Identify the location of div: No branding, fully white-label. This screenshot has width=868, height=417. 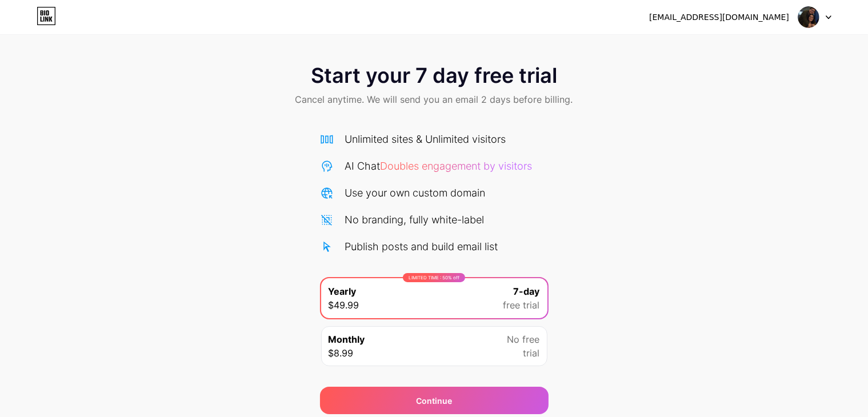
(415, 219).